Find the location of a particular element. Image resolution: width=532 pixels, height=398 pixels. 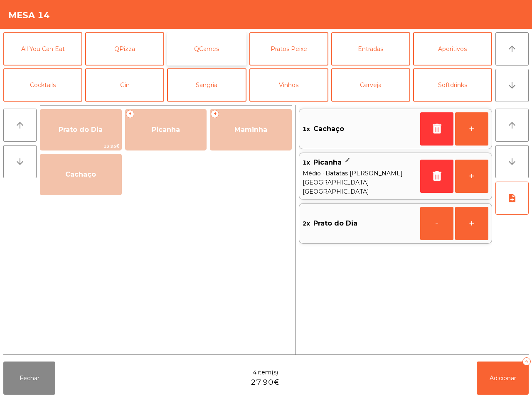

button: Softdrinks is located at coordinates (453, 85).